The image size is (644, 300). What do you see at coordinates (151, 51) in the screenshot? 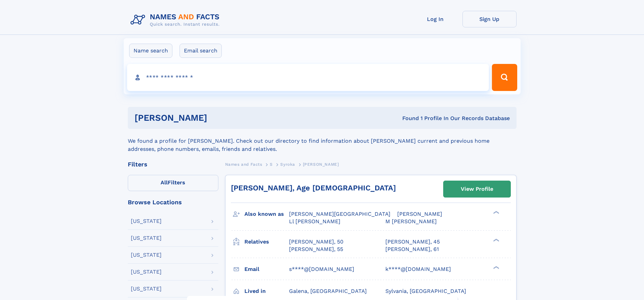
I see `label: Name search` at bounding box center [151, 51].